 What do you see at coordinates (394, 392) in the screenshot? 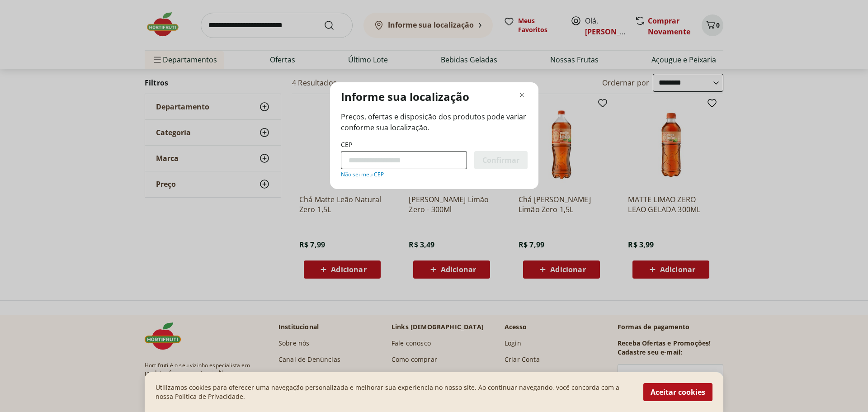
I see `p: Utilizamos cookies para oferecer uma navegação personalizada e melhorar sua experiencia no nosso ...` at bounding box center [394, 392].